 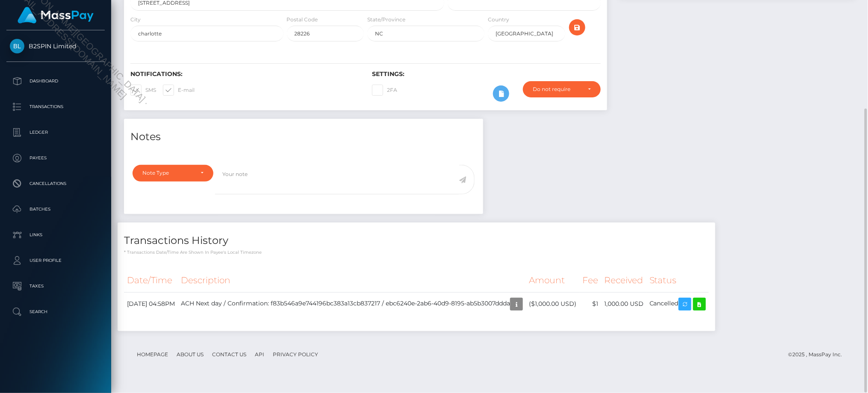 I want to click on td: $1, so click(x=590, y=303).